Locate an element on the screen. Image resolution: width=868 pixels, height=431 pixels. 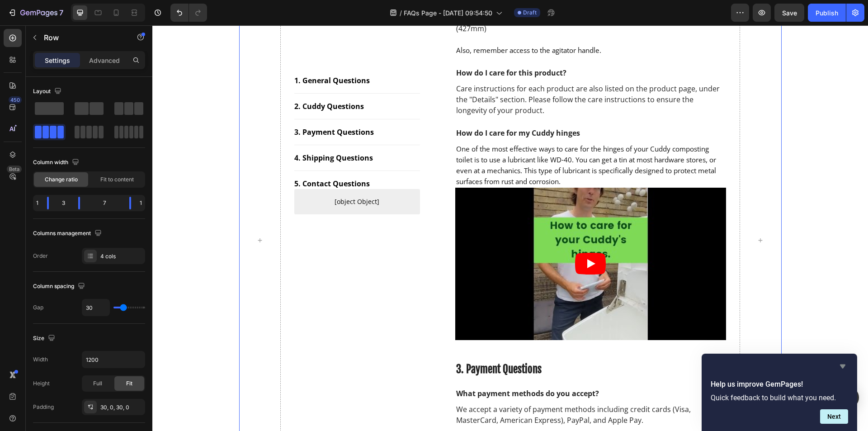
button: Hide survey is located at coordinates (843, 367).